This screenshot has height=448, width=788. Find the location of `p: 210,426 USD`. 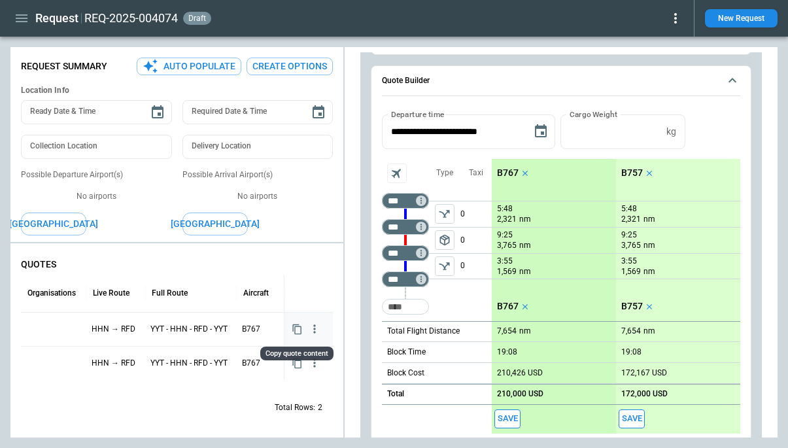

p: 210,426 USD is located at coordinates (520, 373).